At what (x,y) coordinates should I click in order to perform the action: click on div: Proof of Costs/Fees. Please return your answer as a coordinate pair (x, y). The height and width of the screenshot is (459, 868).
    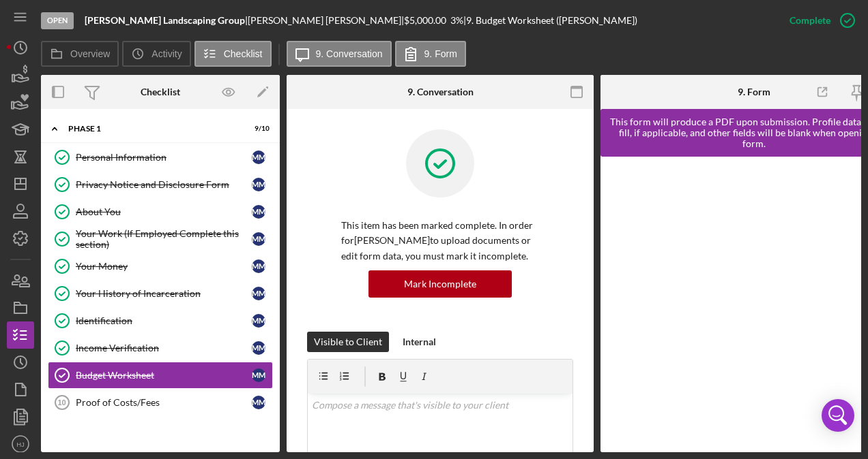
    Looking at the image, I should click on (163, 403).